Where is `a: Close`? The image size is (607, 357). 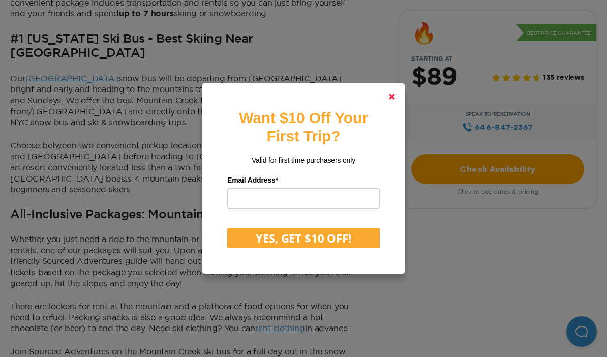
a: Close is located at coordinates (392, 97).